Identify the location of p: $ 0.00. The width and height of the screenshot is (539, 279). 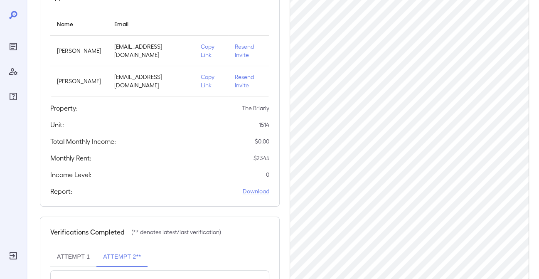
(262, 141).